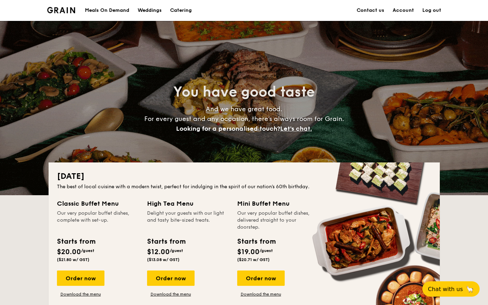 The image size is (488, 305). I want to click on span: ($21.80 w/ GST), so click(73, 260).